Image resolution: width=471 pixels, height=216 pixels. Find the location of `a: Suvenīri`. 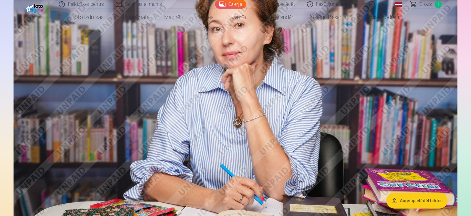

a: Suvenīri is located at coordinates (237, 17).